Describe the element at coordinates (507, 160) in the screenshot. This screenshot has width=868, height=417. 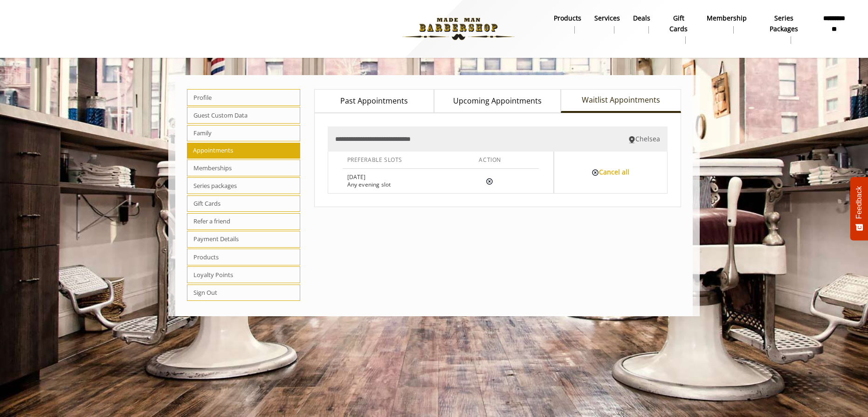
I see `td: Action` at that location.